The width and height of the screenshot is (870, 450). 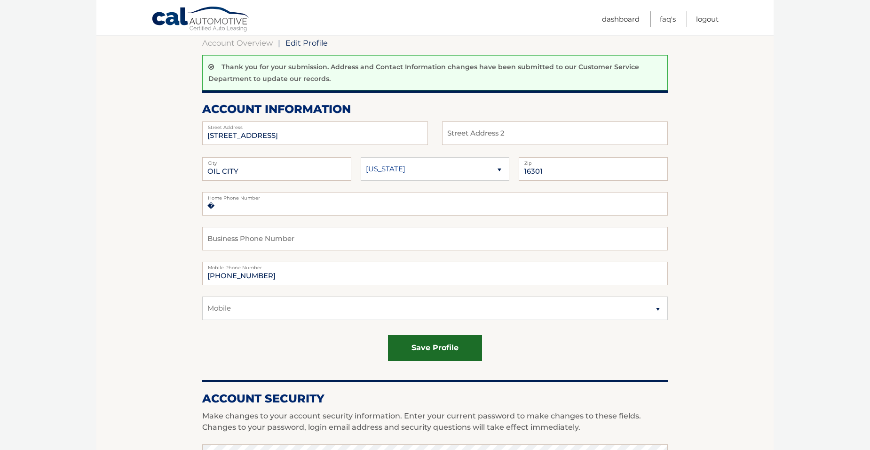 I want to click on p: Thank you for your submission. Address and Contact Information changes have been submitted to our..., so click(x=424, y=72).